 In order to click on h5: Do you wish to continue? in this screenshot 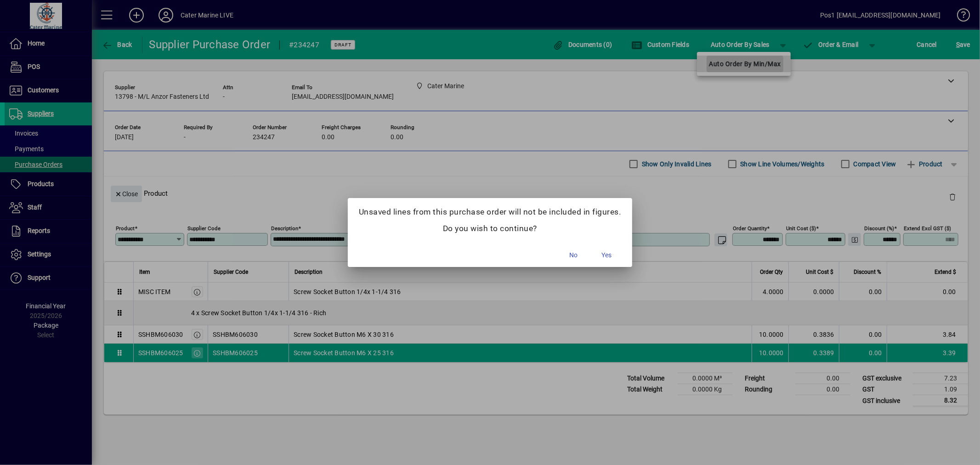, I will do `click(490, 228)`.